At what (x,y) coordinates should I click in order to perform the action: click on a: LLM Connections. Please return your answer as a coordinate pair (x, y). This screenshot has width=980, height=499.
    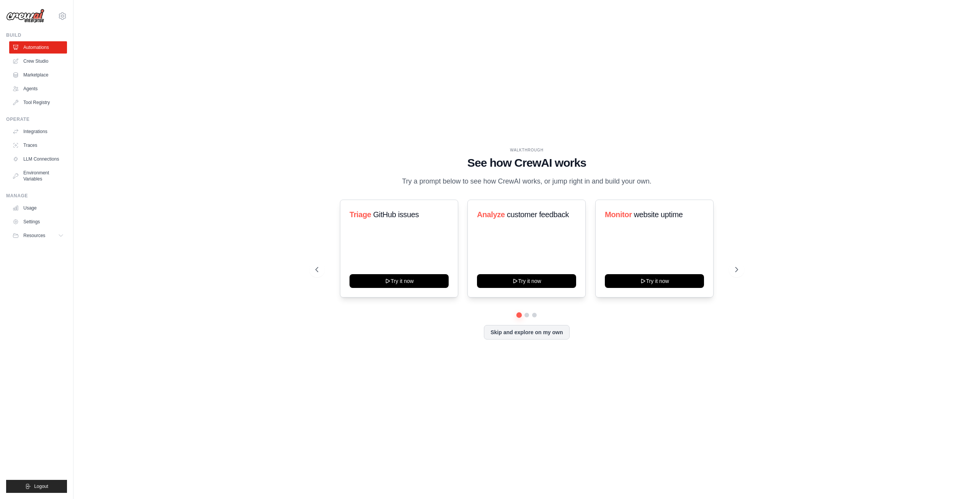
    Looking at the image, I should click on (38, 159).